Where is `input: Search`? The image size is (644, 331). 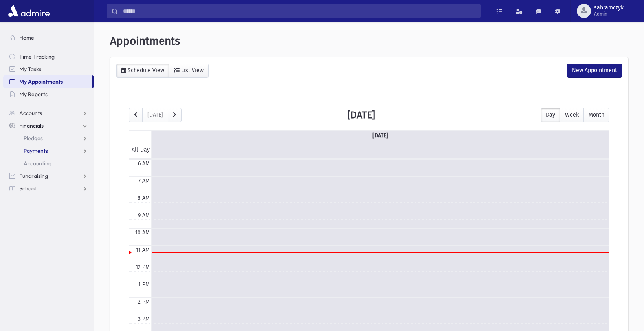
input: Search is located at coordinates (299, 11).